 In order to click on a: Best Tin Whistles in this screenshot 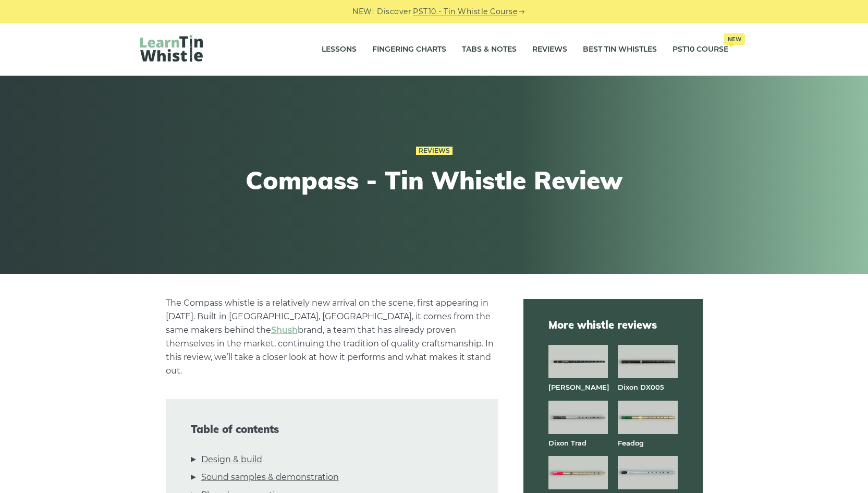, I will do `click(620, 50)`.